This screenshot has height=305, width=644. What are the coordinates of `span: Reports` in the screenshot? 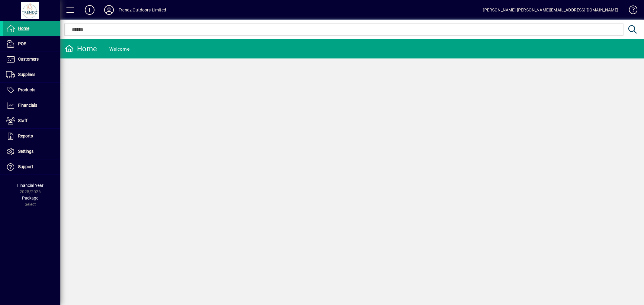 It's located at (26, 136).